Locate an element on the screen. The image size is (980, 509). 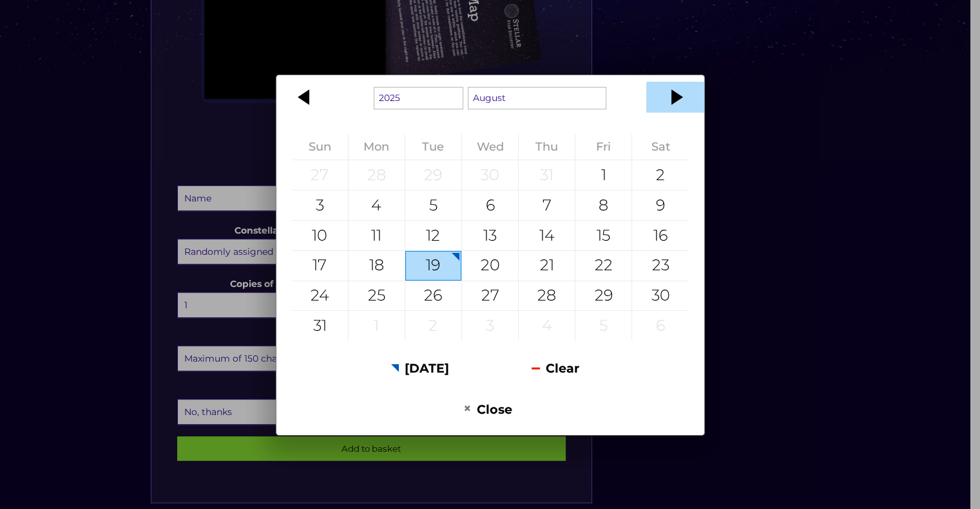
div: 26 August 2025 is located at coordinates (433, 296).